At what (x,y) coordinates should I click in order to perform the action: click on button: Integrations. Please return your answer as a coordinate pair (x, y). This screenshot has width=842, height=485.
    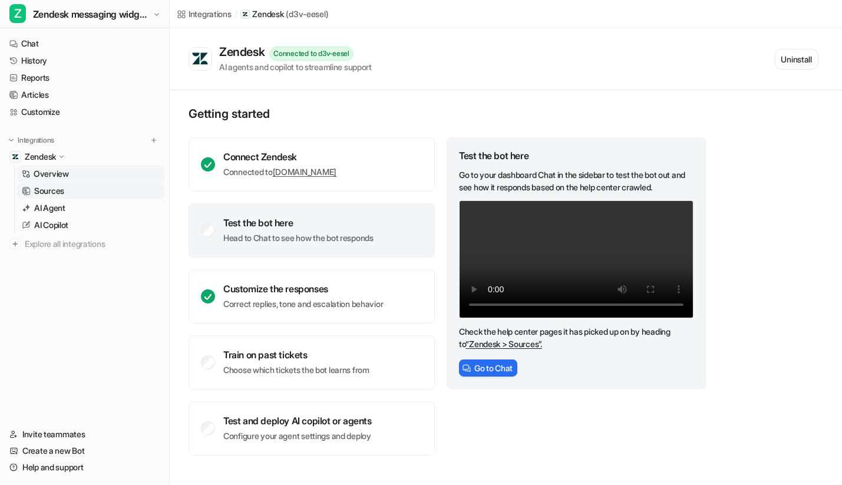
    Looking at the image, I should click on (31, 140).